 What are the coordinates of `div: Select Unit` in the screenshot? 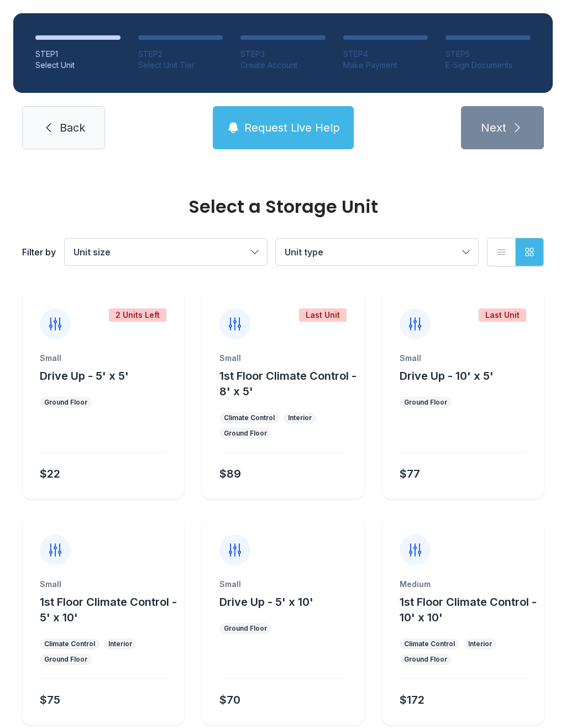 It's located at (78, 66).